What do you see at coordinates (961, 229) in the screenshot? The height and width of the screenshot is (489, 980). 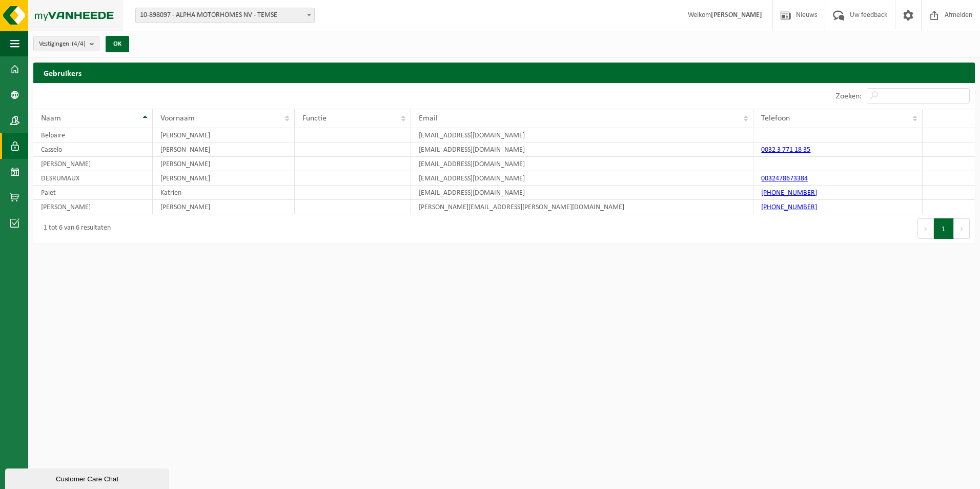 I see `button: Next` at bounding box center [961, 229].